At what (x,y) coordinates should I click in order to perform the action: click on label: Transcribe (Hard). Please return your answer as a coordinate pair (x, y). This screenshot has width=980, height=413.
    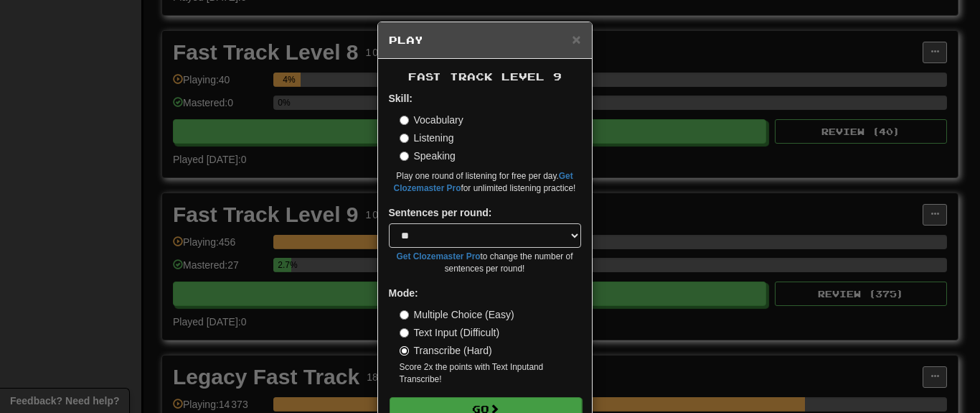
    Looking at the image, I should click on (446, 350).